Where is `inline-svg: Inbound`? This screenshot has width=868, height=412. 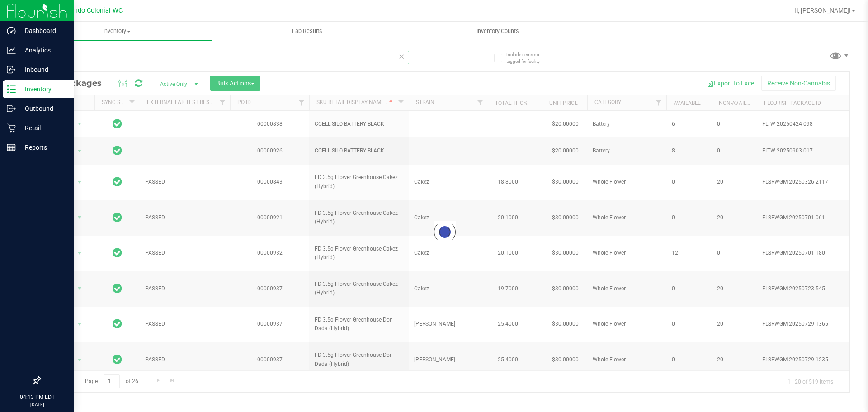
inline-svg: Inbound is located at coordinates (11, 70).